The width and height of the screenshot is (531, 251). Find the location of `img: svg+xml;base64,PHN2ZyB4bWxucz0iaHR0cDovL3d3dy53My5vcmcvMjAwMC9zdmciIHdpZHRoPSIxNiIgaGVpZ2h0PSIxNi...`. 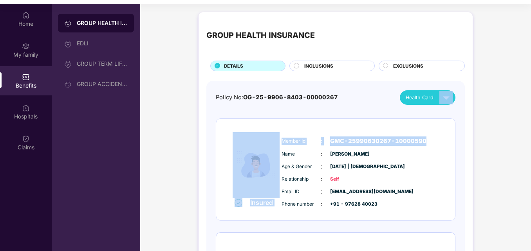

img: svg+xml;base64,PHN2ZyB4bWxucz0iaHR0cDovL3d3dy53My5vcmcvMjAwMC9zdmciIHdpZHRoPSIxNiIgaGVpZ2h0PSIxNi... is located at coordinates (239, 203).